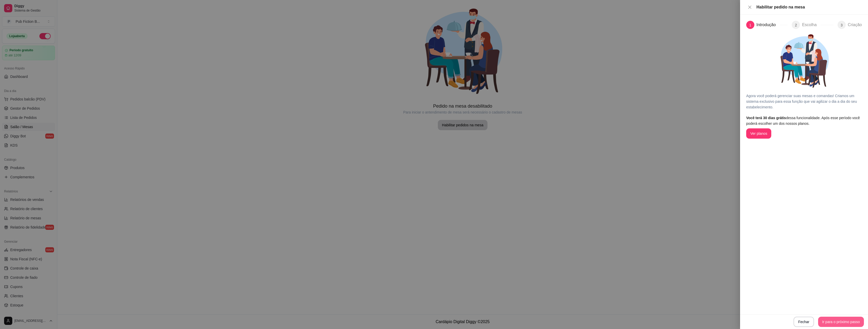 The width and height of the screenshot is (868, 329). Describe the element at coordinates (841, 322) in the screenshot. I see `button: Ir para o próximo passo` at that location.